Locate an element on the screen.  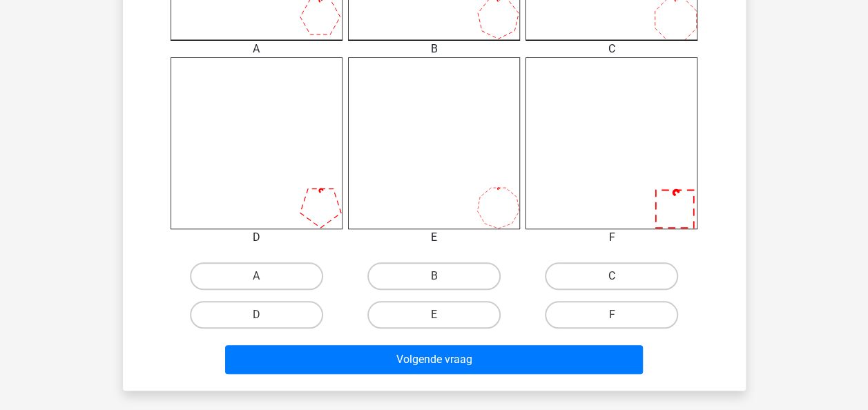
button: Volgende vraag is located at coordinates (434, 360).